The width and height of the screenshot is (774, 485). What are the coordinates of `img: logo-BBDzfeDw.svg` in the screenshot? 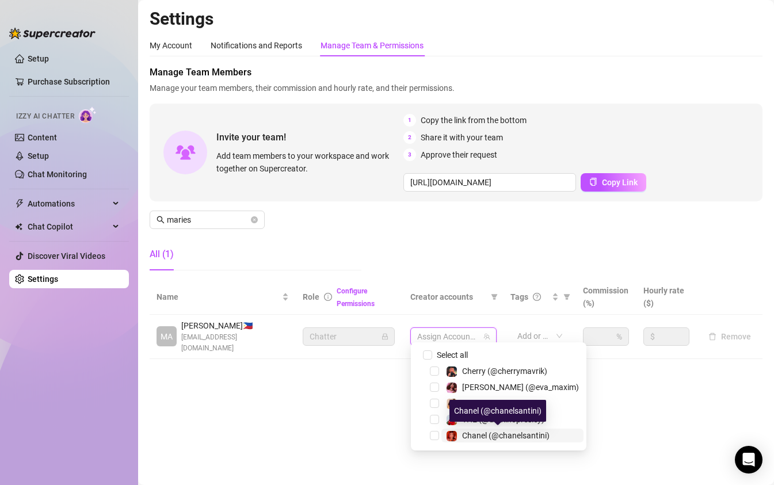 It's located at (52, 33).